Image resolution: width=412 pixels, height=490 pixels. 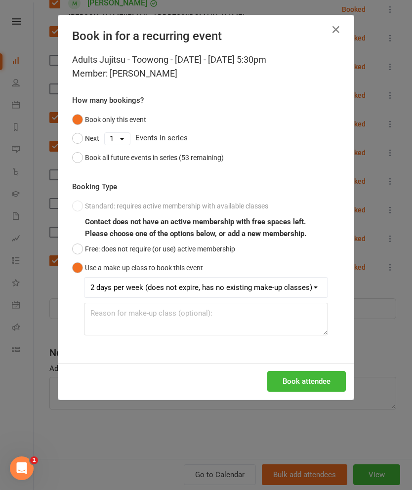 I want to click on h4: Book in for a recurring event, so click(x=206, y=36).